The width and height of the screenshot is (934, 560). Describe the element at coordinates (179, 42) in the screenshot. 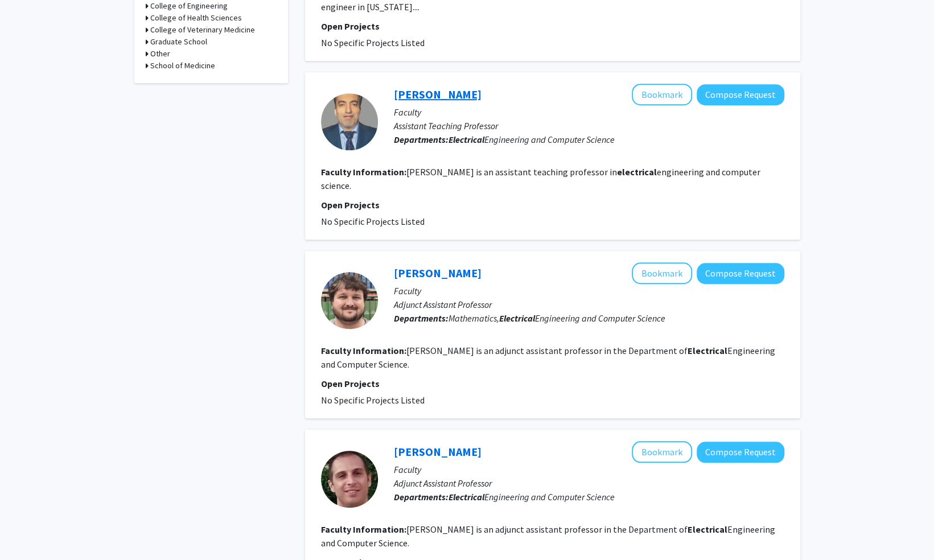

I see `h3: Graduate School` at that location.